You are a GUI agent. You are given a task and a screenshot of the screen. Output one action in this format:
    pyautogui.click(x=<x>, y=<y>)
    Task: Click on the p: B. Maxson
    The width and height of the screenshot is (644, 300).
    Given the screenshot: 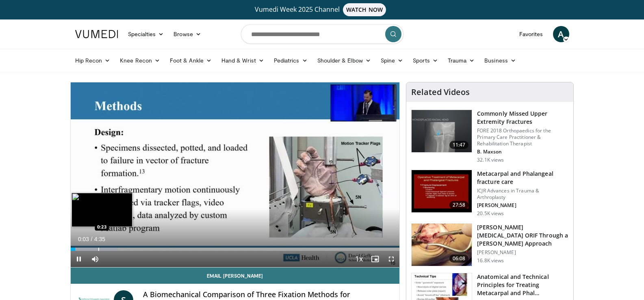 What is the action you would take?
    pyautogui.click(x=523, y=152)
    